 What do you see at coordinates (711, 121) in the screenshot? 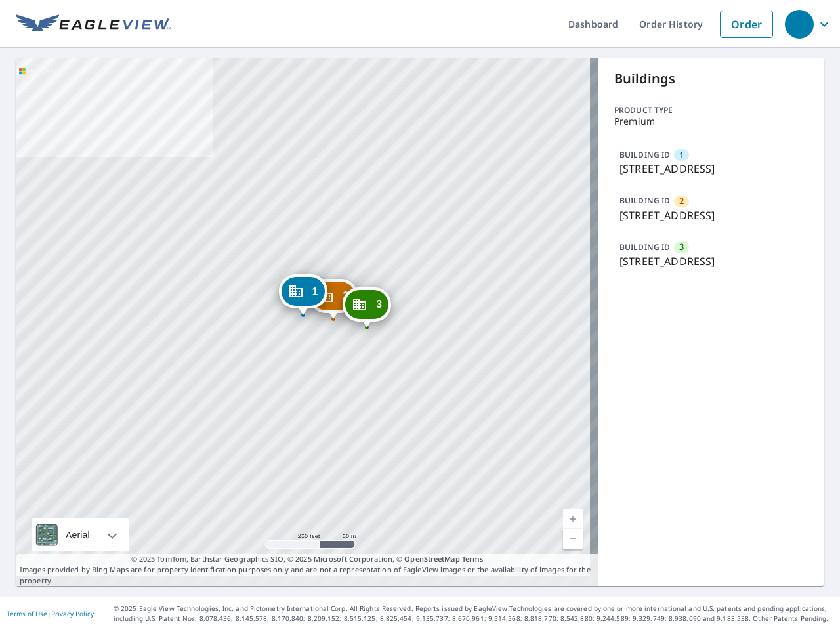
I see `p: Premium` at bounding box center [711, 121].